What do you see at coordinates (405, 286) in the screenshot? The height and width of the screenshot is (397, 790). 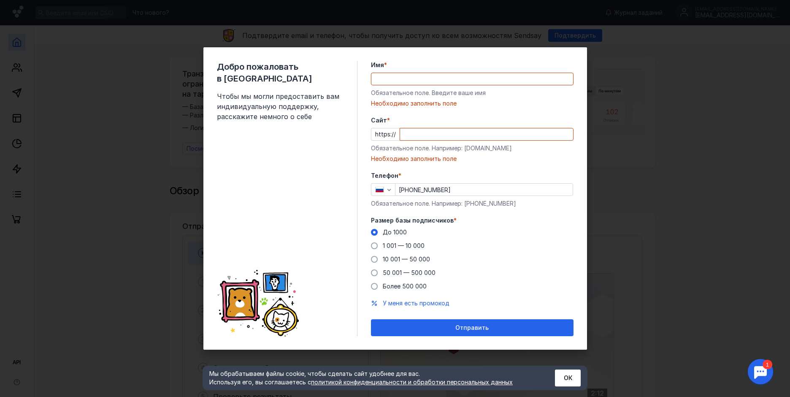 I see `span: Более 500 000` at bounding box center [405, 286].